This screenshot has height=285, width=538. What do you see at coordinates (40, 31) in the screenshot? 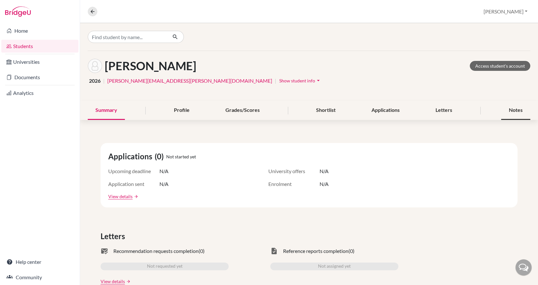
I see `a: Home` at bounding box center [40, 31].